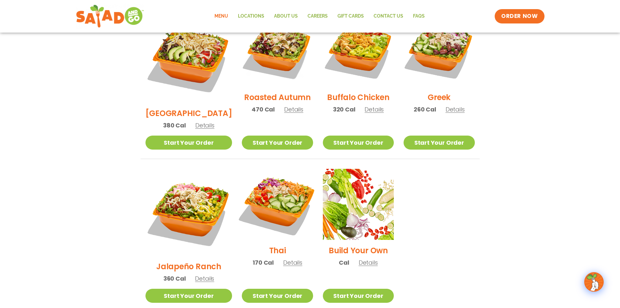  I want to click on h2: Thai, so click(278, 250).